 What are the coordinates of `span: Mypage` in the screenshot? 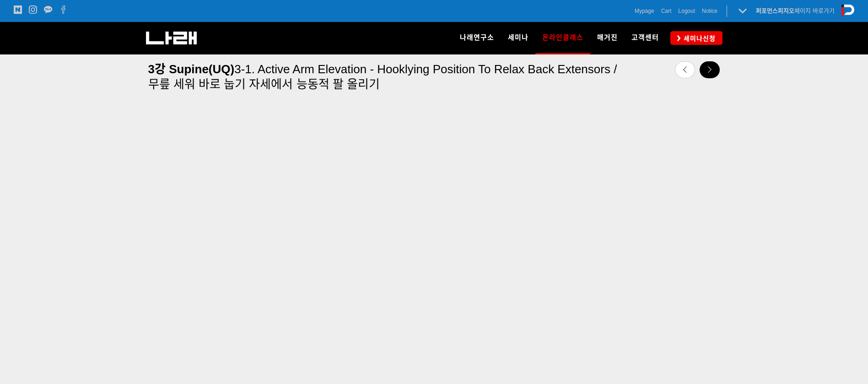 It's located at (645, 11).